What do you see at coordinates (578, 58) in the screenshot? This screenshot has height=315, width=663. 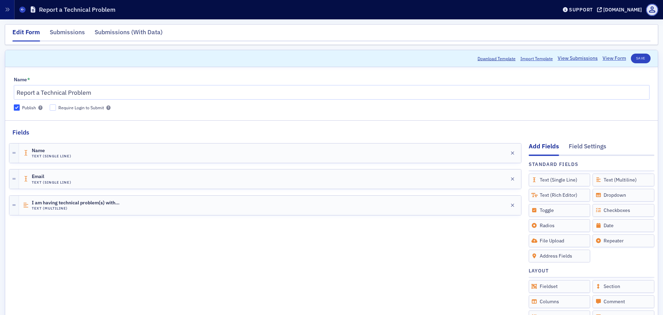 I see `a: View Submissions` at bounding box center [578, 58].